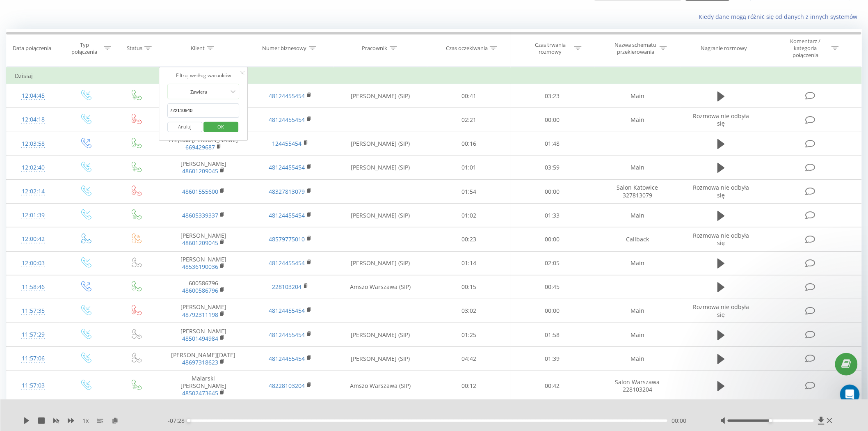  Describe the element at coordinates (85, 421) in the screenshot. I see `span: 1 x` at that location.